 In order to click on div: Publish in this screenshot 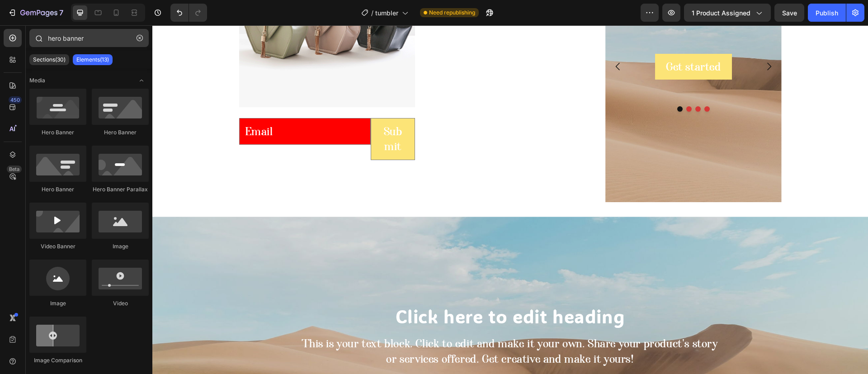, I will do `click(827, 13)`.